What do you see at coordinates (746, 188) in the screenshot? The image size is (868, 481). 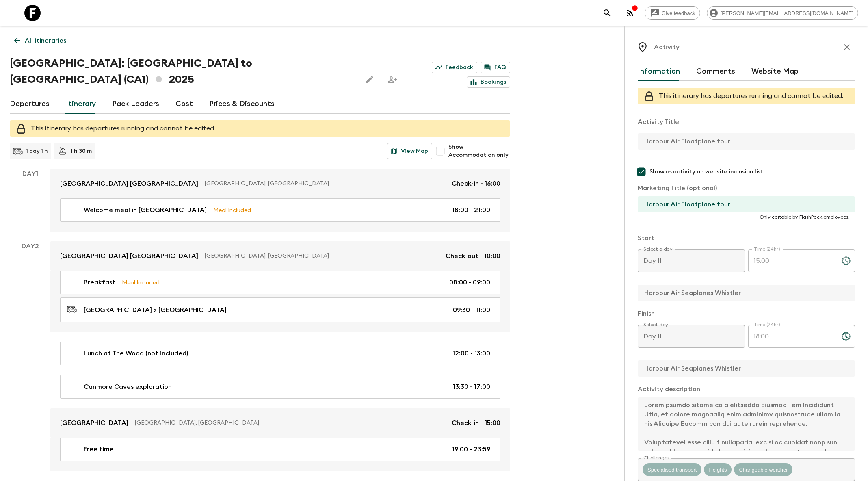 I see `p: Marketing Title (optional)` at bounding box center [746, 188].